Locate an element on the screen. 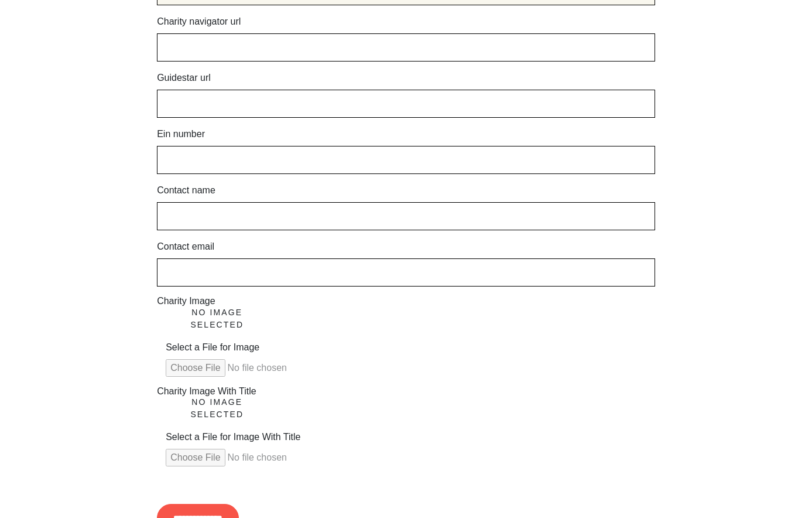 This screenshot has height=518, width=812. label: Select a File for Image With Title is located at coordinates (233, 437).